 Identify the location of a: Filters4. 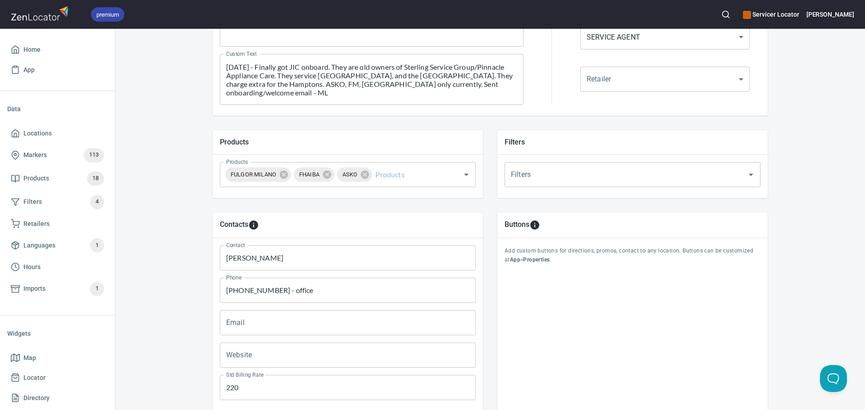
(57, 202).